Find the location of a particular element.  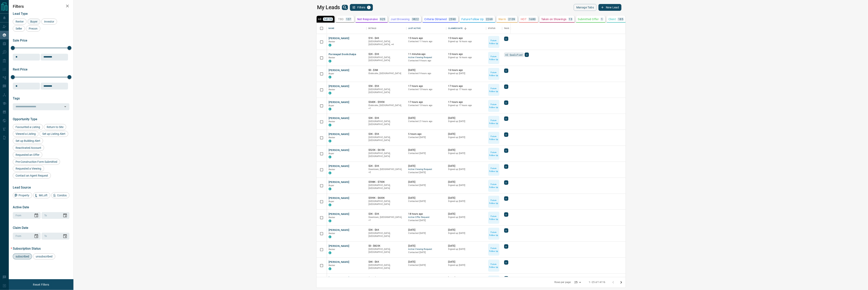

span: Claim Date is located at coordinates (20, 228).